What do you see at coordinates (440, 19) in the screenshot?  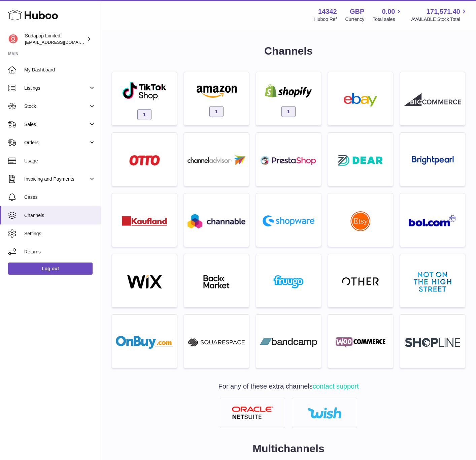 I see `span: AVAILABLE Stock Total` at bounding box center [440, 19].